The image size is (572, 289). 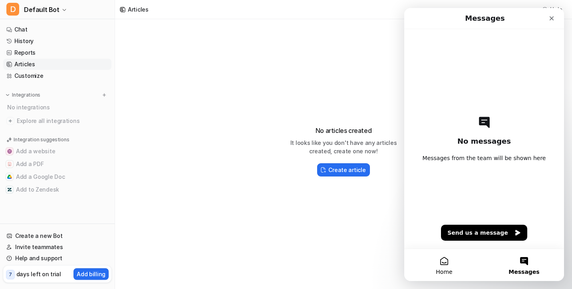 What do you see at coordinates (81, 10) in the screenshot?
I see `h1: Messages` at bounding box center [81, 10].